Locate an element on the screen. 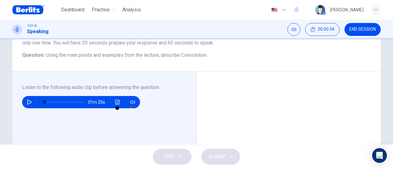 The width and height of the screenshot is (393, 169). span: Practice is located at coordinates (101, 10).